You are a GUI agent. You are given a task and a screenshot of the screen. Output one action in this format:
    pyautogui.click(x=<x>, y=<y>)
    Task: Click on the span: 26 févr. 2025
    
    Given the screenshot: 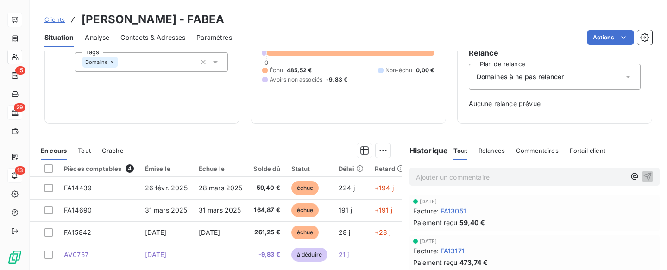 What is the action you would take?
    pyautogui.click(x=166, y=188)
    